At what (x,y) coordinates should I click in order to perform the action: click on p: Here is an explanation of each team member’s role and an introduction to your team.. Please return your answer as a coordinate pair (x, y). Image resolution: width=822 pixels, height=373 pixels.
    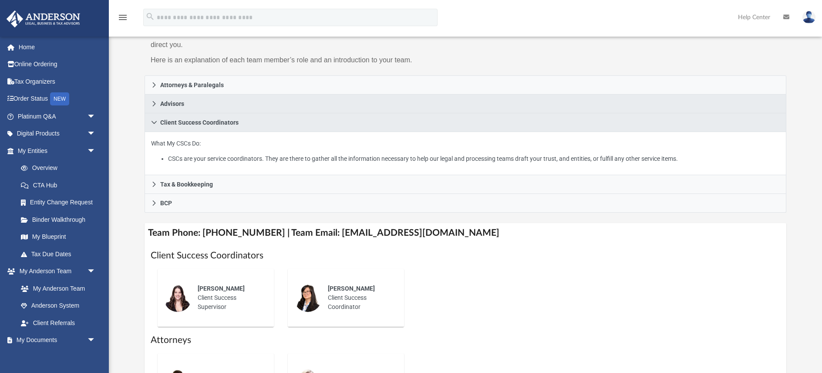
    Looking at the image, I should click on (305, 60).